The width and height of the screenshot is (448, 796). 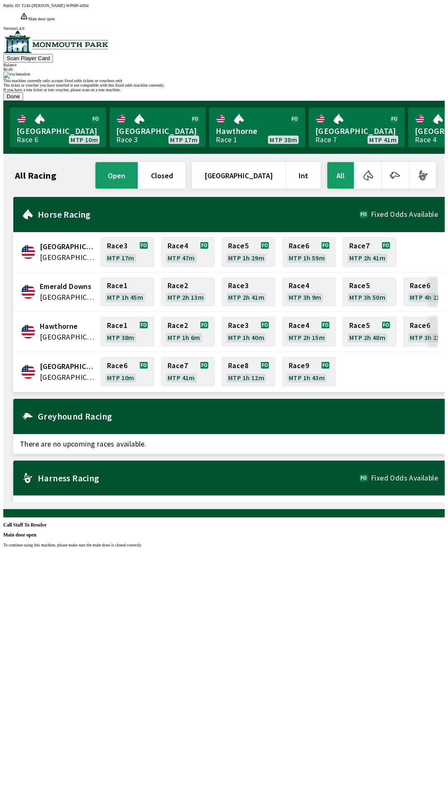 What do you see at coordinates (185, 297) in the screenshot?
I see `span: MTP 2h 13m` at bounding box center [185, 297].